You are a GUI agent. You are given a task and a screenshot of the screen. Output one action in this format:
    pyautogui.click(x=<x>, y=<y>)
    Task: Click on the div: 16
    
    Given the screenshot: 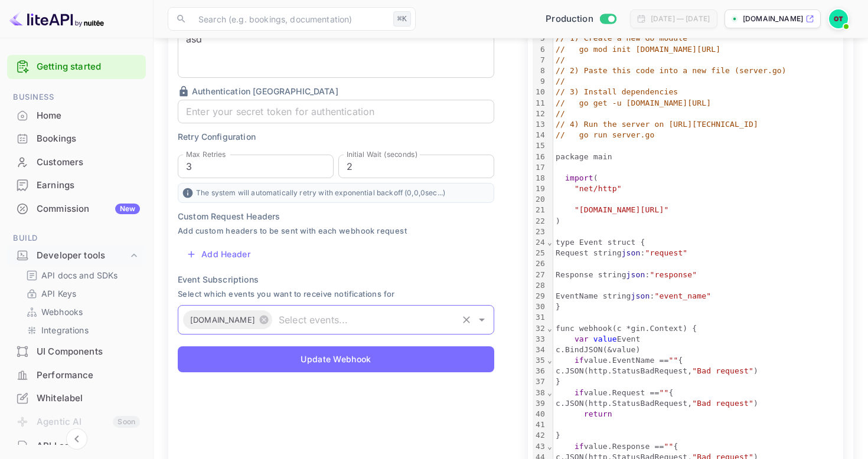 What is the action you would take?
    pyautogui.click(x=540, y=157)
    